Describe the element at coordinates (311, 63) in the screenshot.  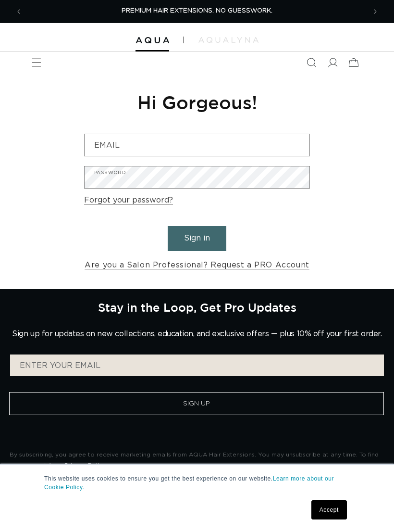
I see `summary: Search` at that location.